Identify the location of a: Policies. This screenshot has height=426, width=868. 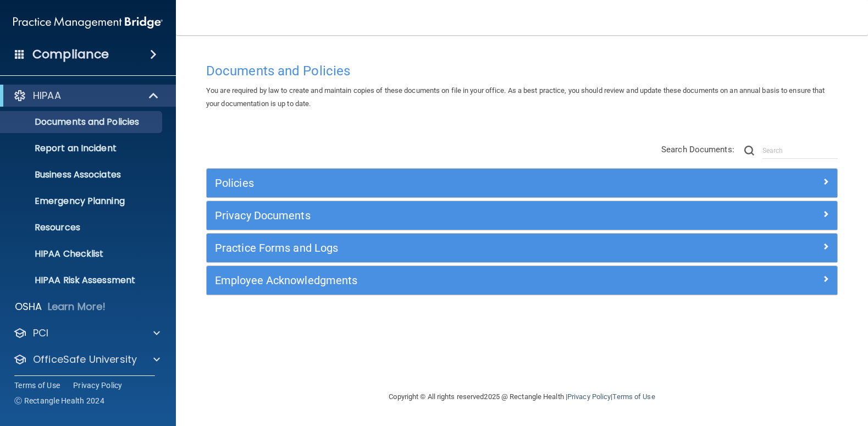
(522, 183).